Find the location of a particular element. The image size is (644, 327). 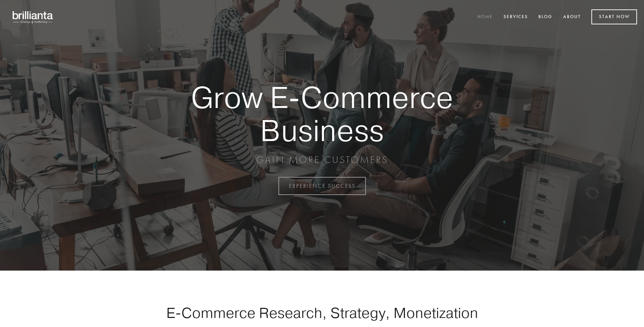

a: Blog is located at coordinates (545, 17).